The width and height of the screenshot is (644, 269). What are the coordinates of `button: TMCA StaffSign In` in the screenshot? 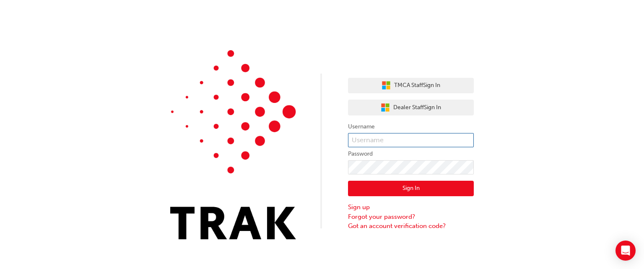 It's located at (411, 86).